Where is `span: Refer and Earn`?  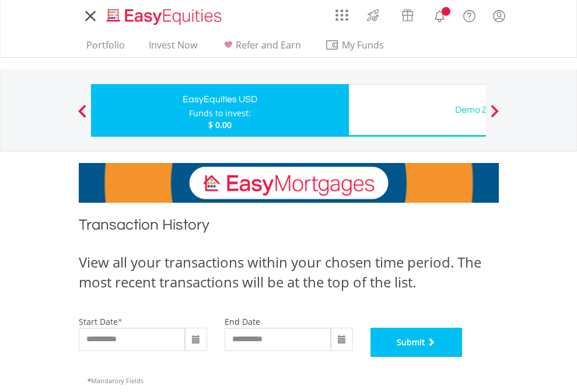
span: Refer and Earn is located at coordinates (269, 45).